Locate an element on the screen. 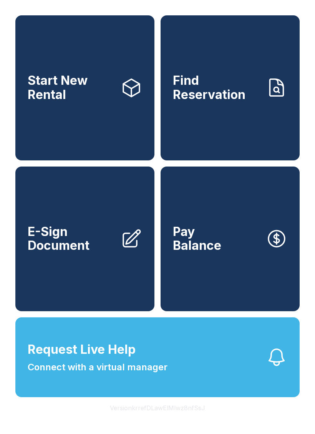 The image size is (315, 434). button: Request Live HelpConnect with a virtual manager is located at coordinates (157, 357).